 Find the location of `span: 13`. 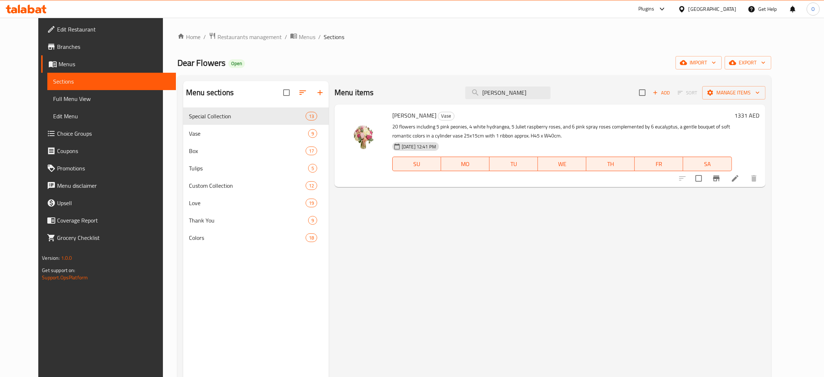

span: 13 is located at coordinates (312, 116).